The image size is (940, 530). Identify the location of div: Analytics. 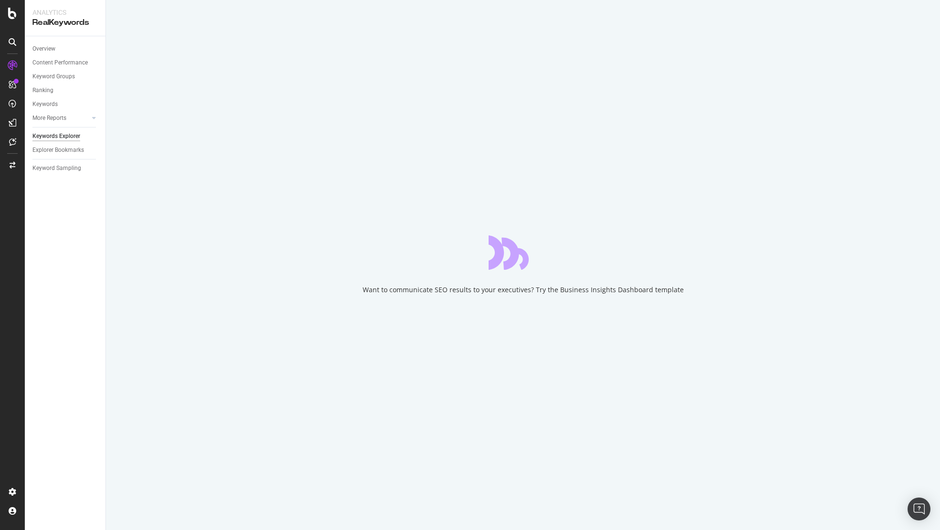
(65, 12).